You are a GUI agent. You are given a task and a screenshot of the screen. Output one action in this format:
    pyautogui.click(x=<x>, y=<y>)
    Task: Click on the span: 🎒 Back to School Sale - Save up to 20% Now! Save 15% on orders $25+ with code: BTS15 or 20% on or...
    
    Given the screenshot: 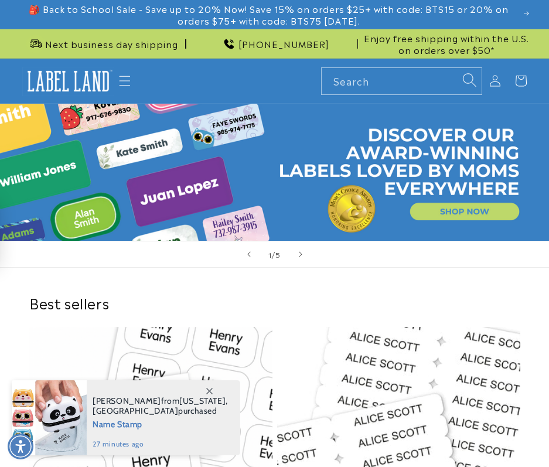 What is the action you would take?
    pyautogui.click(x=269, y=14)
    